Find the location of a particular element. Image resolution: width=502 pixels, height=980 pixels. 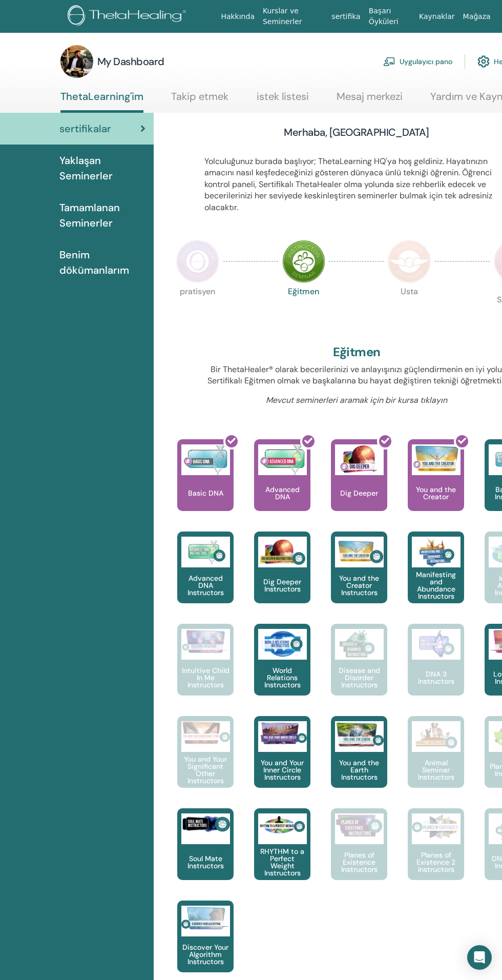

a: DNA 3 Instructors DNA 3 Instructors is located at coordinates (436, 670).